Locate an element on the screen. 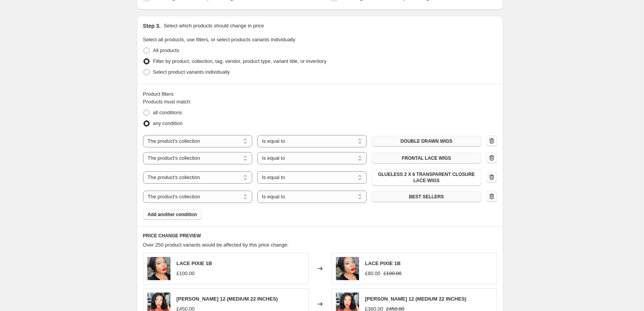 Image resolution: width=644 pixels, height=311 pixels. button: FRONTAL LACE WIGS is located at coordinates (426, 158).